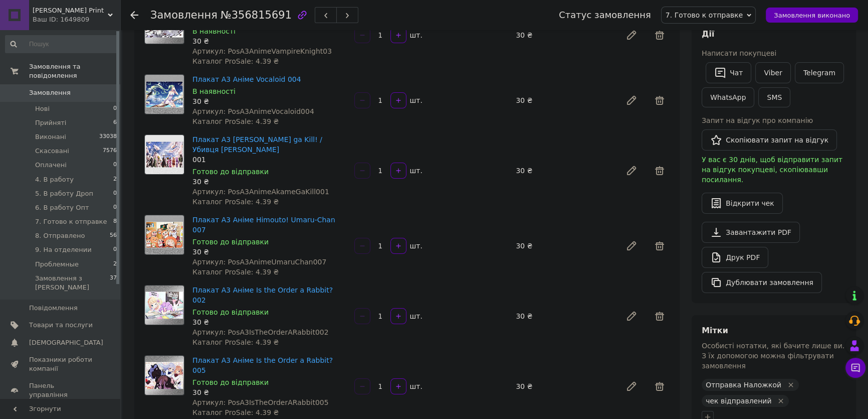  I want to click on button: Чат з покупцем, so click(856, 367).